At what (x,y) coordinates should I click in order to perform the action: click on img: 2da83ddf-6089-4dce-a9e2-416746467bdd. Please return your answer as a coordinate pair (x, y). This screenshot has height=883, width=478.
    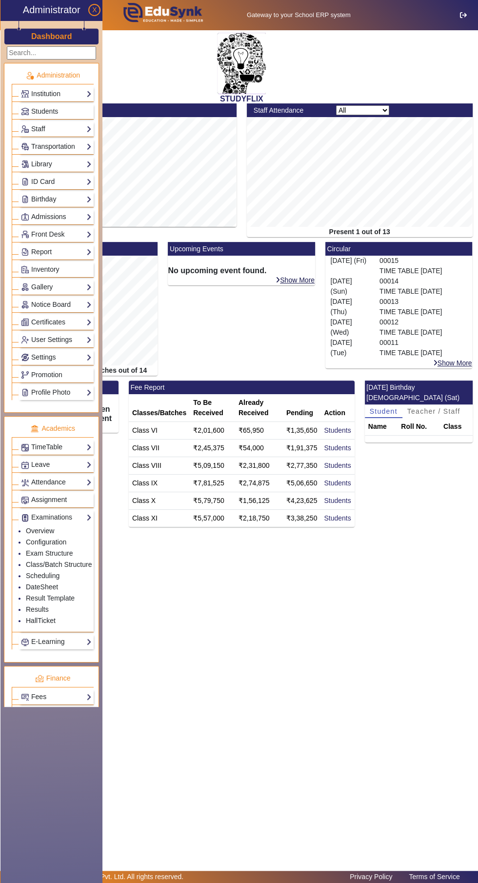
    Looking at the image, I should click on (242, 63).